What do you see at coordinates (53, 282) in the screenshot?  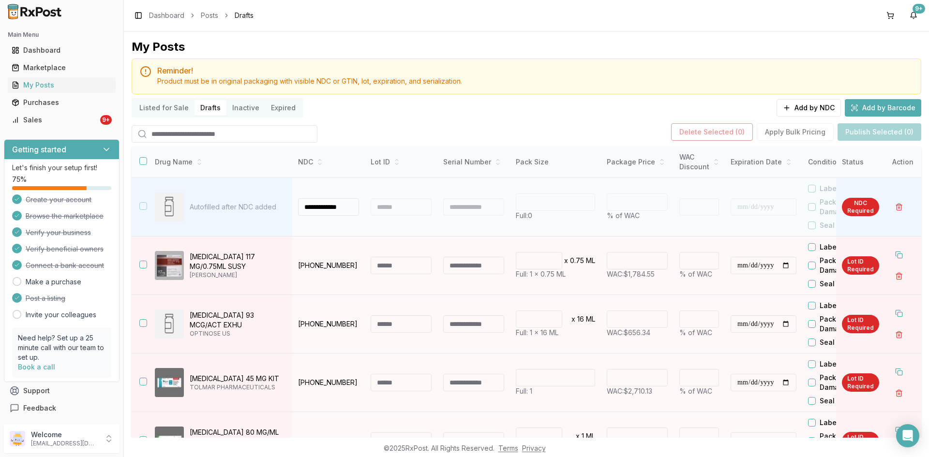 I see `a: Make a purchase` at bounding box center [53, 282].